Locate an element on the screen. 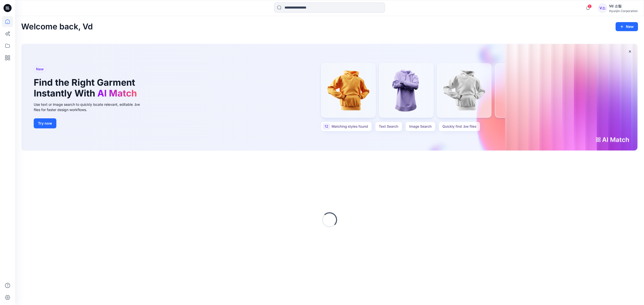 The width and height of the screenshot is (644, 305). div: Hyunjin Corporation is located at coordinates (623, 11).